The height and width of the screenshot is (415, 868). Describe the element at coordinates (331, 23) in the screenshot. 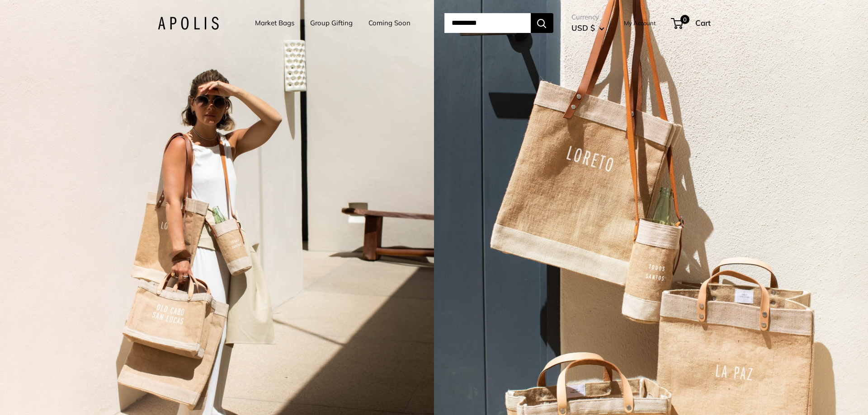

I see `a: Group Gifting` at that location.